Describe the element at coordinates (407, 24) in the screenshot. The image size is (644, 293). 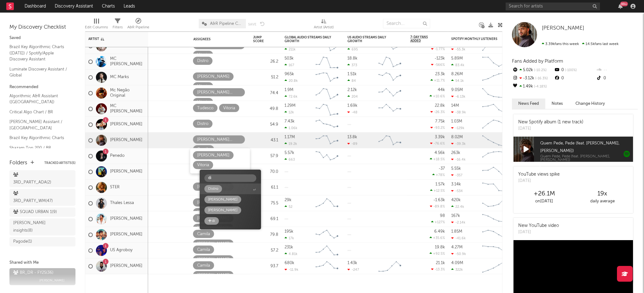
I see `input: Search...` at that location.